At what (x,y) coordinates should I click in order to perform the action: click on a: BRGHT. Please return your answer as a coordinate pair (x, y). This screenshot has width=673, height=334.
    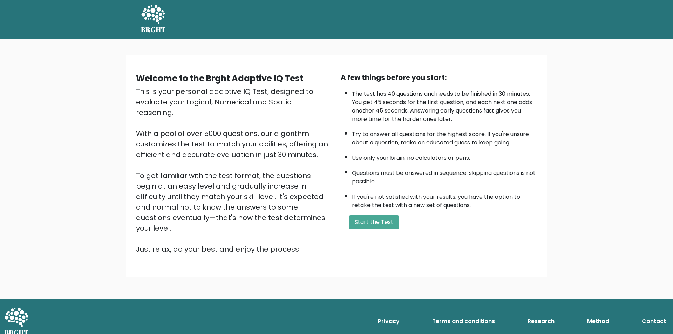
    Looking at the image, I should click on (153, 19).